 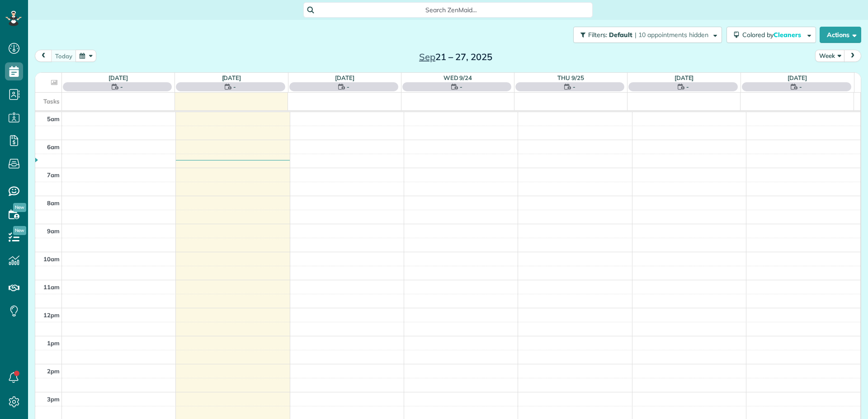 What do you see at coordinates (455, 57) in the screenshot?
I see `h2: 21 – 27, 2025` at bounding box center [455, 57].